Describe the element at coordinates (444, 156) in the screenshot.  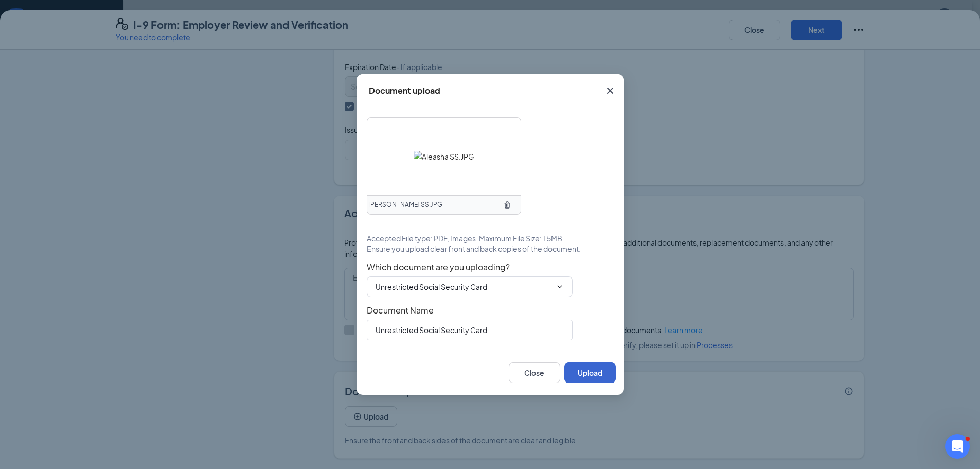
I see `img: Aleasha SS.JPG` at that location.